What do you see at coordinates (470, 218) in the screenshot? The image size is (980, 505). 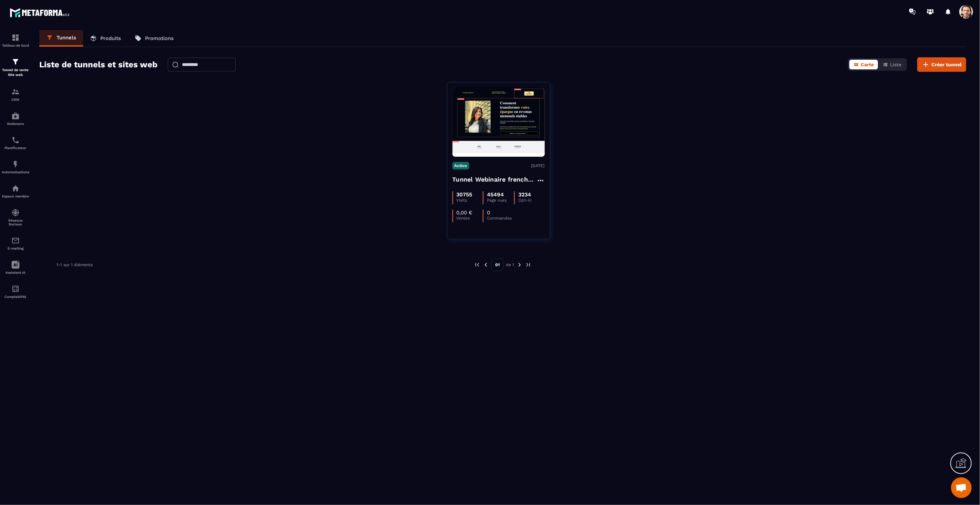 I see `p: Ventes` at bounding box center [470, 218].